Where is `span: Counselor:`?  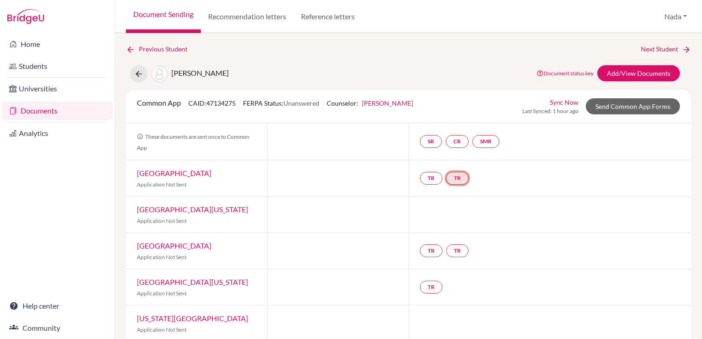
span: Counselor: is located at coordinates (370, 103).